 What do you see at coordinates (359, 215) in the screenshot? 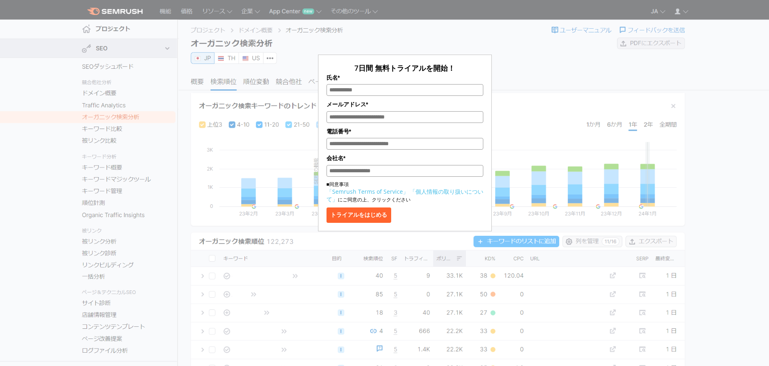
I see `button: トライアルをはじめる` at bounding box center [359, 215].